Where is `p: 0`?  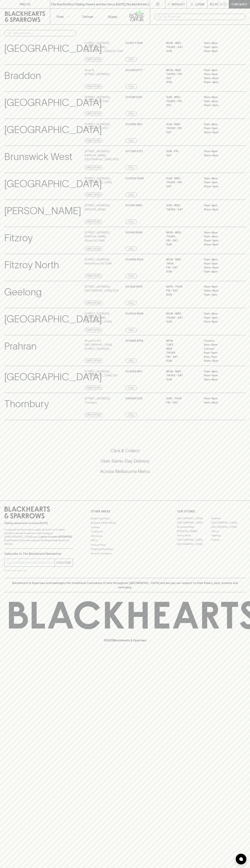 p: 0 is located at coordinates (225, 4).